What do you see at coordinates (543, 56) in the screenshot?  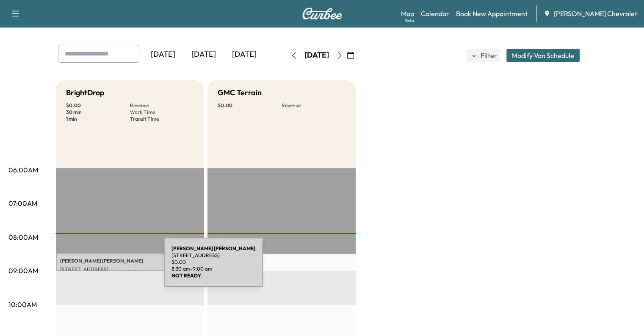 I see `button: Modify Van Schedule` at bounding box center [543, 56].